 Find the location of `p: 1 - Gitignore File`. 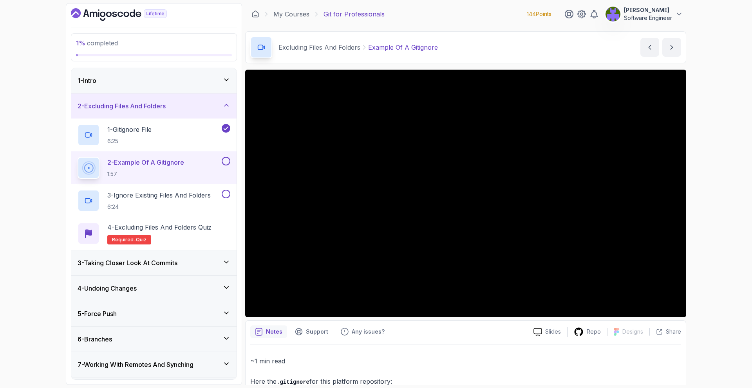

p: 1 - Gitignore File is located at coordinates (129, 130).